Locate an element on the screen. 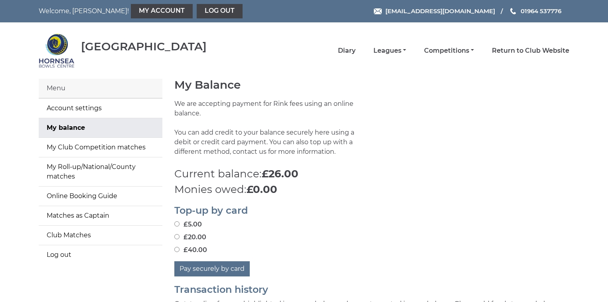 The height and width of the screenshot is (302, 608). a: My Account is located at coordinates (162, 11).